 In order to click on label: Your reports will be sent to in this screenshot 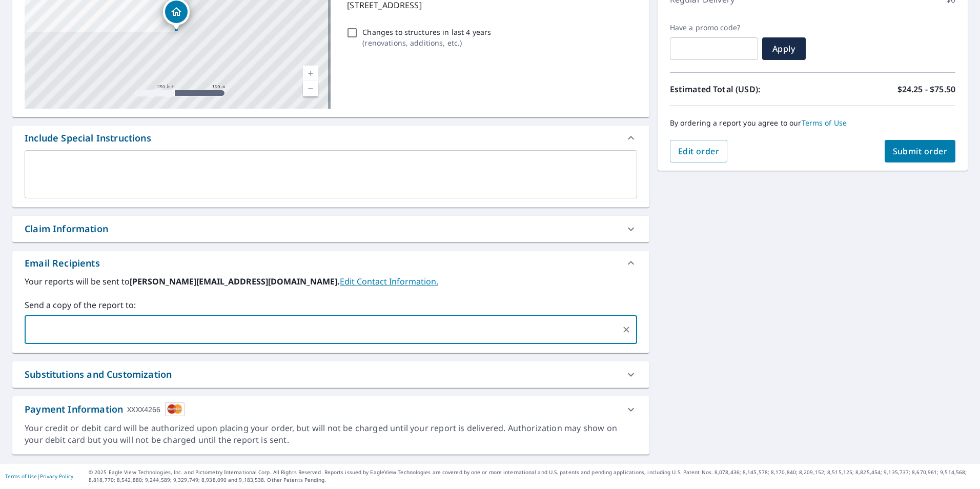, I will do `click(331, 282)`.